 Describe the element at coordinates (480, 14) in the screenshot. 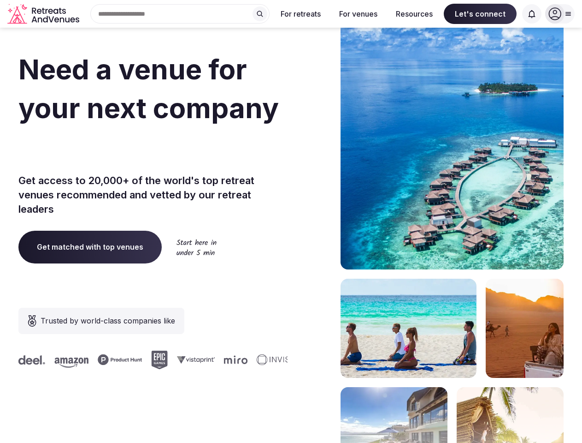

I see `span: Let's connect` at that location.